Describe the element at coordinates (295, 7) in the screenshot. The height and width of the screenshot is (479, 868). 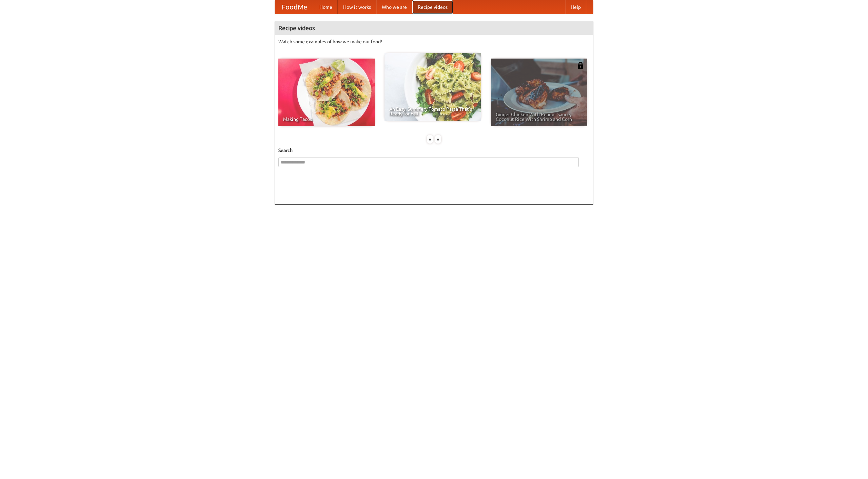
I see `a: FoodMe` at that location.